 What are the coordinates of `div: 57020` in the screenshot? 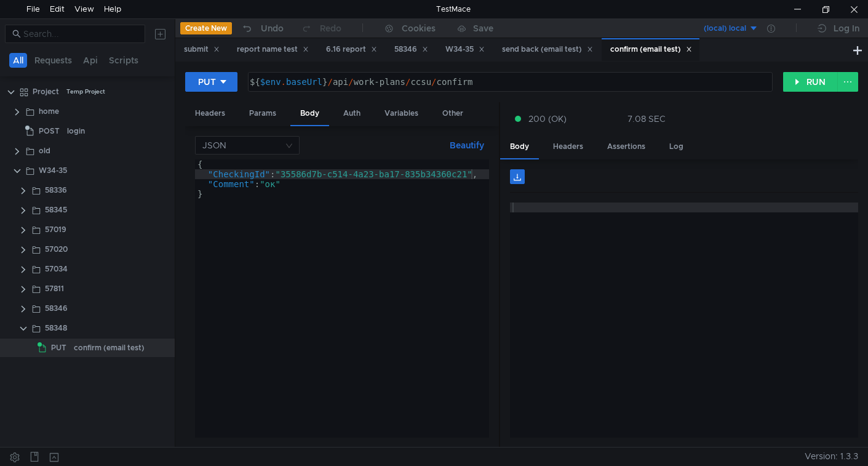 It's located at (56, 249).